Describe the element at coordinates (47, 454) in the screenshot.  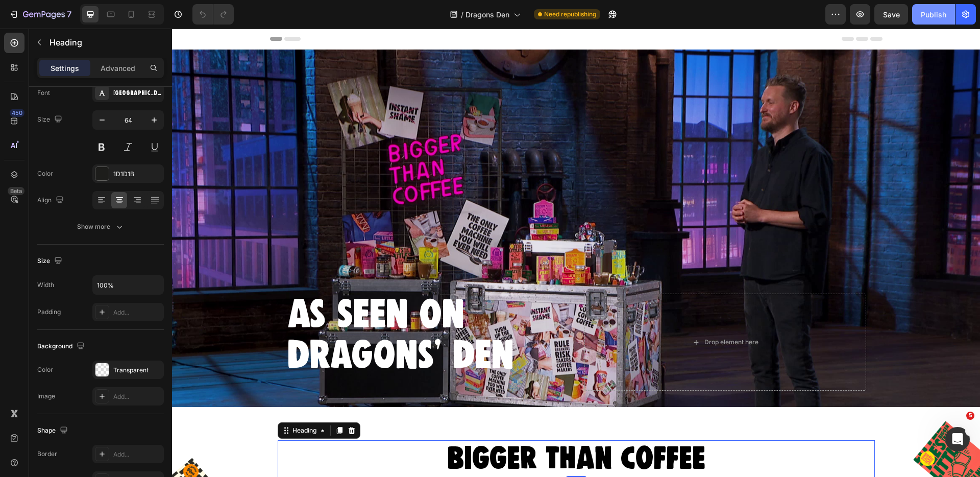
I see `div: Border` at that location.